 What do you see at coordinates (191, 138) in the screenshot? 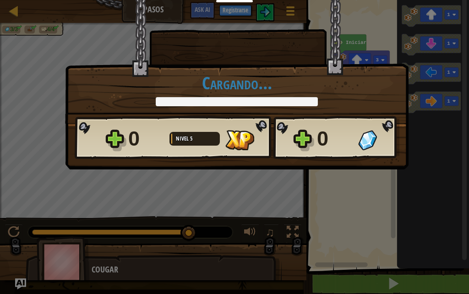
I see `span: 5` at bounding box center [191, 138].